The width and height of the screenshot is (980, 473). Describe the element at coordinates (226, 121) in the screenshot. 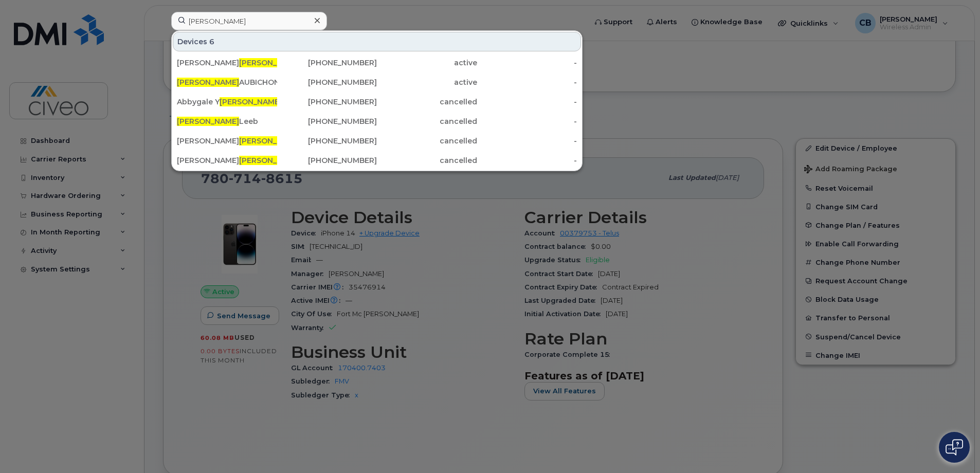

I see `div: Leeb` at that location.